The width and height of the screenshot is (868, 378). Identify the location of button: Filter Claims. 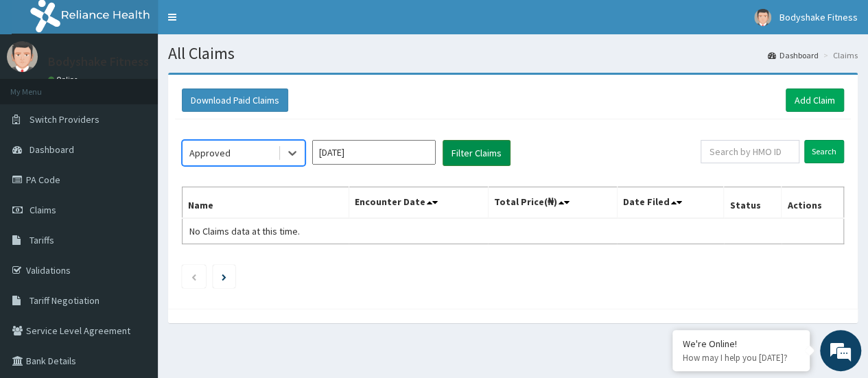
(476, 153).